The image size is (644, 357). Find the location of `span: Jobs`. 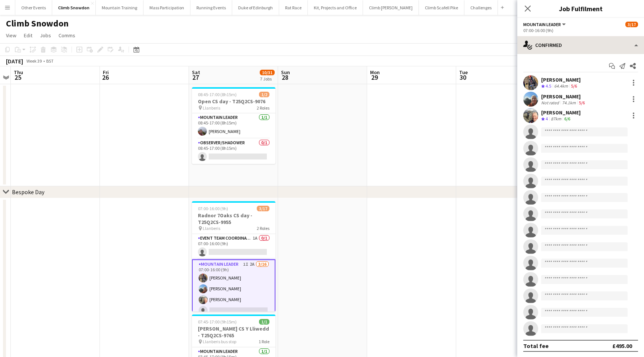

span: Jobs is located at coordinates (45, 35).